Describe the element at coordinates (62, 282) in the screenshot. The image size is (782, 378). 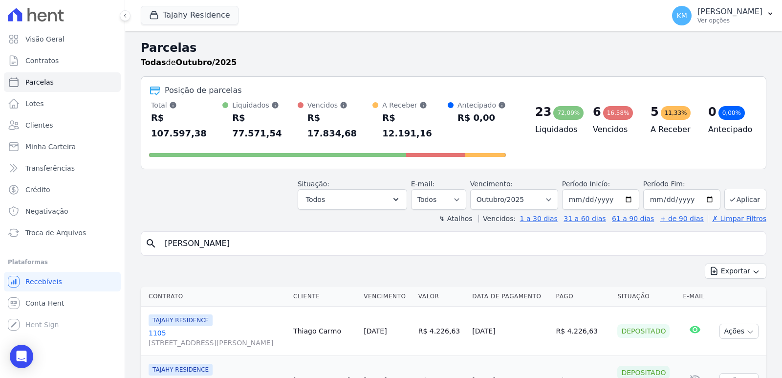
I see `a: Recebíveis` at that location.